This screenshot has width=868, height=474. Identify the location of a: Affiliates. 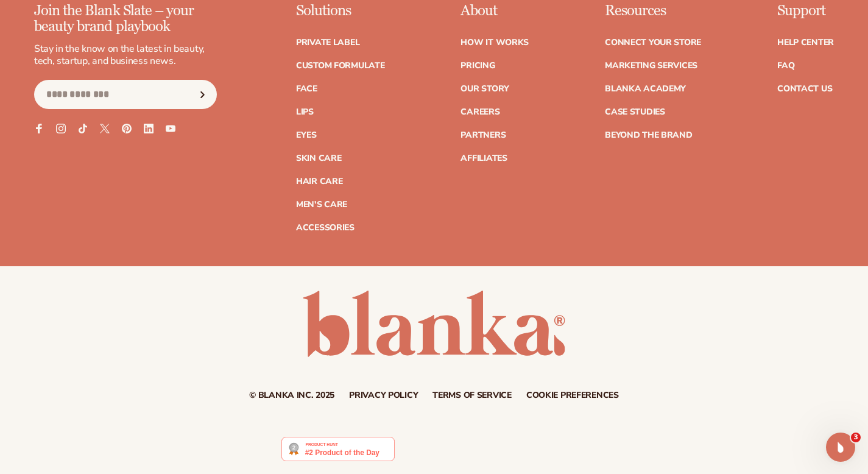
(484, 158).